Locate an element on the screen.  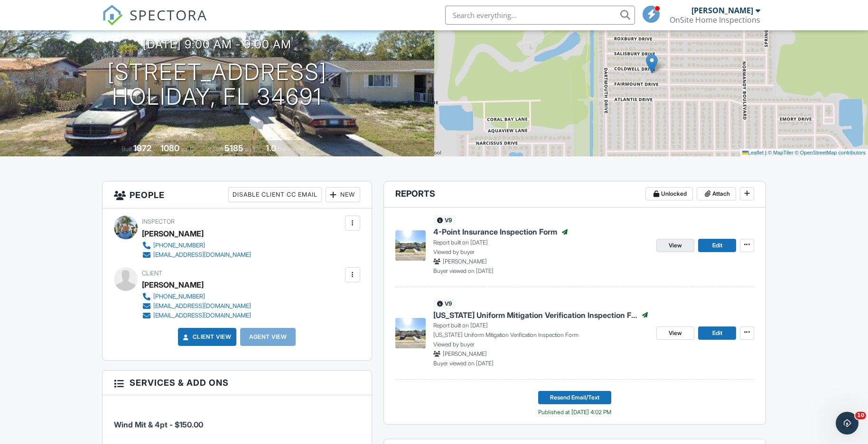
span: sq. ft. is located at coordinates (188, 149).